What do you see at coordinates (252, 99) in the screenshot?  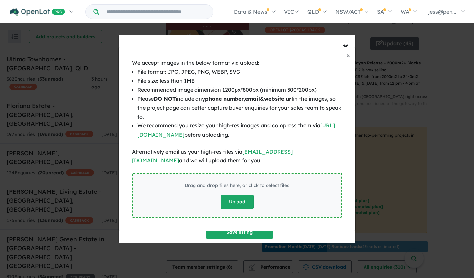 I see `b: email` at bounding box center [252, 99].